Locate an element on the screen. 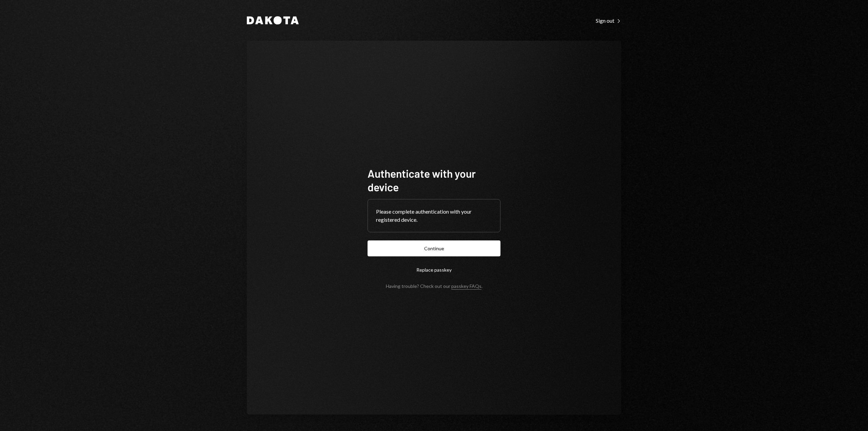  div: Sign out is located at coordinates (609, 20).